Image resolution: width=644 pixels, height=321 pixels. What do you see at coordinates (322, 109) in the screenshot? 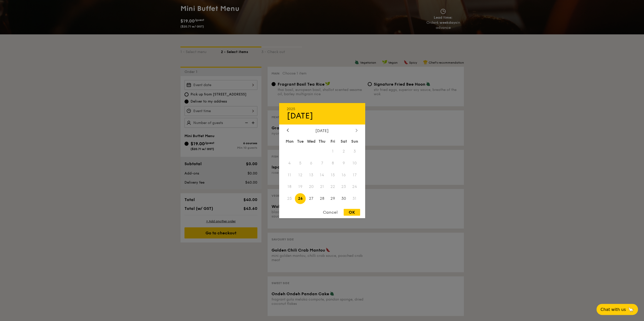
I see `div: 2025` at bounding box center [322, 109].